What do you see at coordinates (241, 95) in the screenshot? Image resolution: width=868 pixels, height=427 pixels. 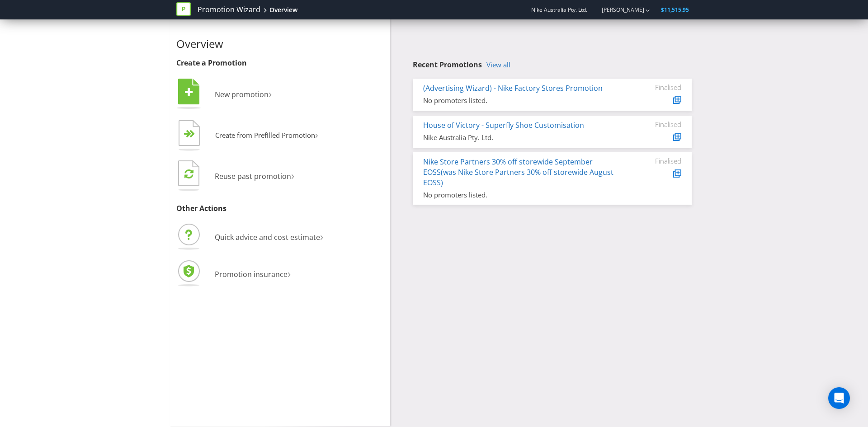 I see `span: New promotion` at bounding box center [241, 95].